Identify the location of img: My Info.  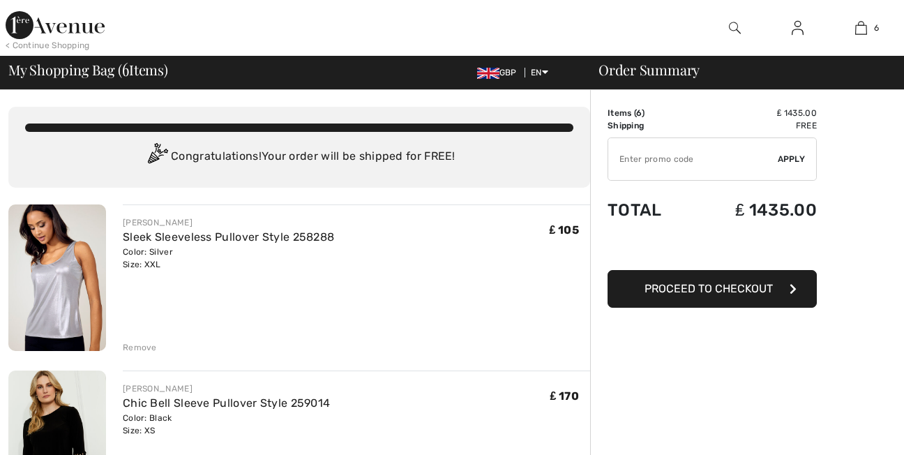
(797, 28).